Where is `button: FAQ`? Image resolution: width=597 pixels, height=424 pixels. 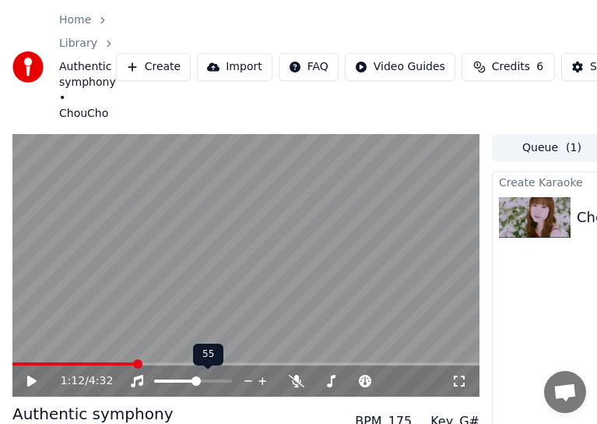
button: FAQ is located at coordinates (308, 67).